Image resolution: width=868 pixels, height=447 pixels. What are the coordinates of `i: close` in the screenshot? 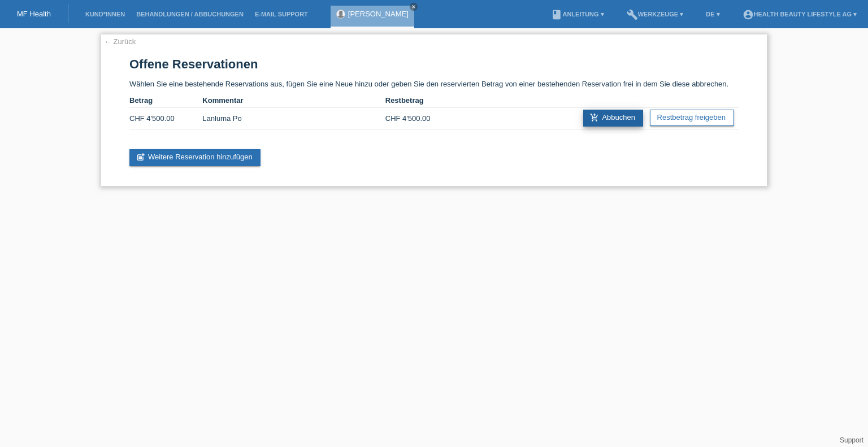 It's located at (414, 7).